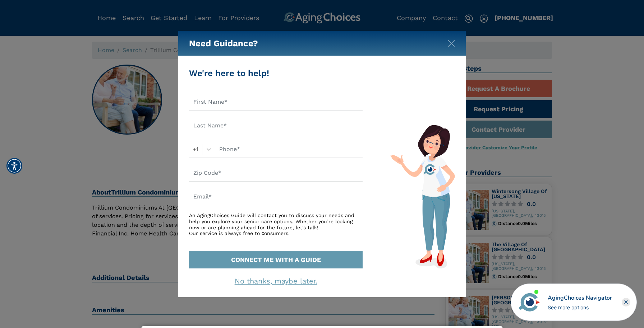 Image resolution: width=644 pixels, height=328 pixels. I want to click on input: Zip Code*, so click(276, 174).